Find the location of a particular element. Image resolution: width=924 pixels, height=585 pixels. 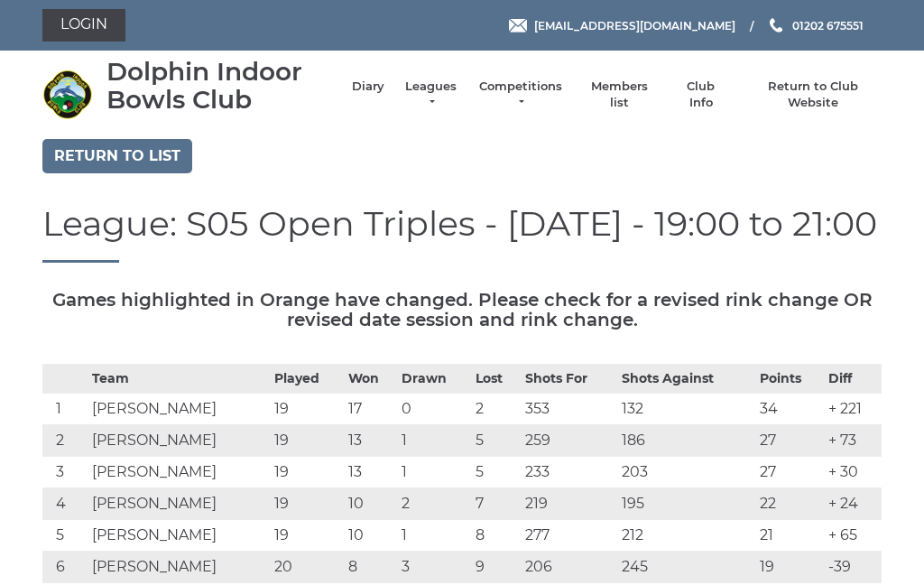

a: Competitions is located at coordinates (521, 95).